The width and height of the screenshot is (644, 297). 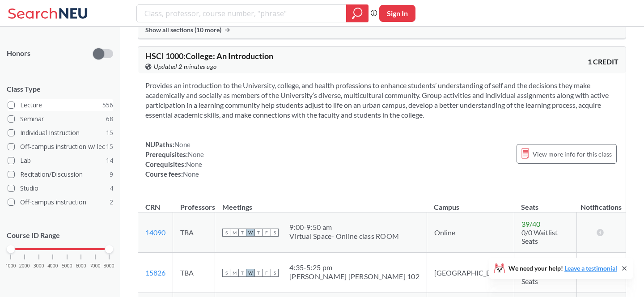 What do you see at coordinates (25, 266) in the screenshot?
I see `span: 2000` at bounding box center [25, 266].